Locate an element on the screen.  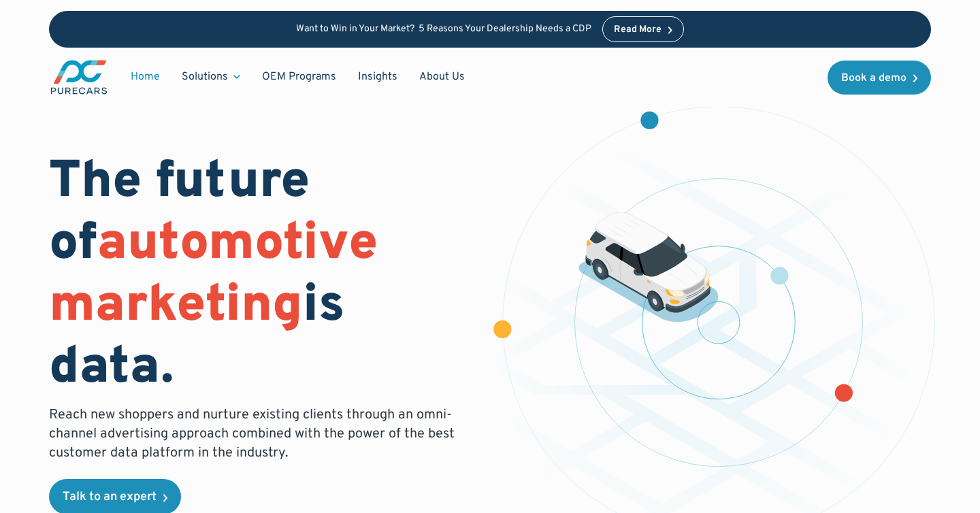
div: Book a demo is located at coordinates (874, 78).